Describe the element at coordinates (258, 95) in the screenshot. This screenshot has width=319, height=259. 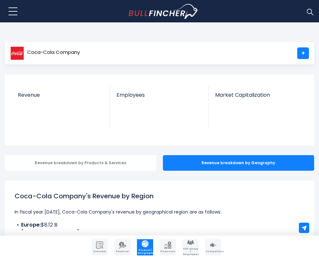
I see `span: Market Capitalization` at that location.